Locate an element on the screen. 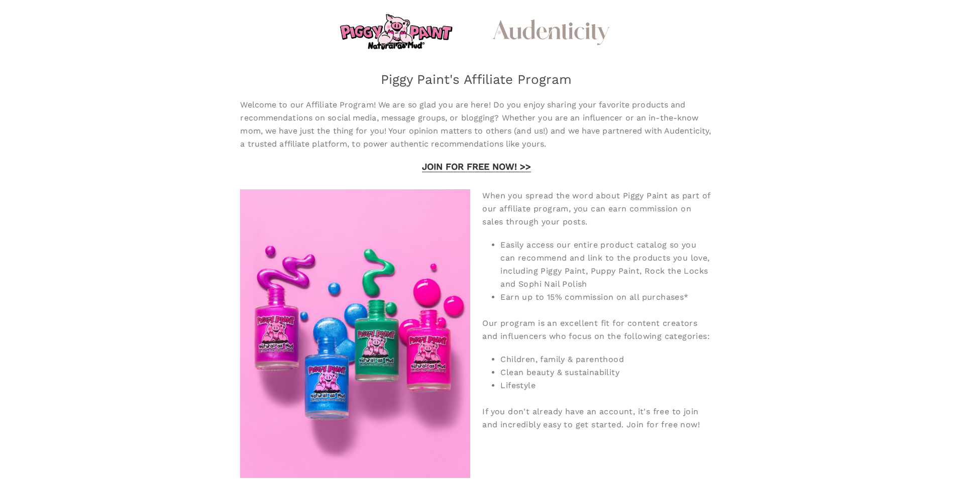  div: Our program is an excellent fit for content creators and influencers who focus on the following c... is located at coordinates (597, 323).